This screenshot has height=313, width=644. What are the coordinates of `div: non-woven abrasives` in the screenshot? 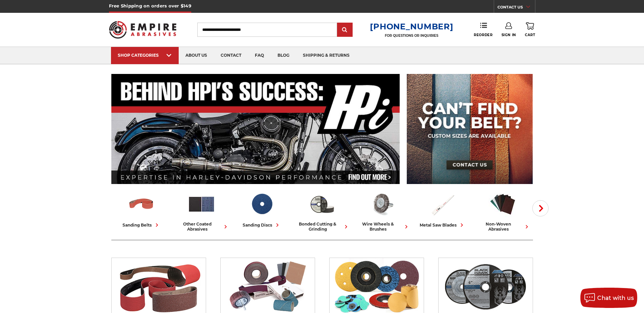 It's located at (503, 227).